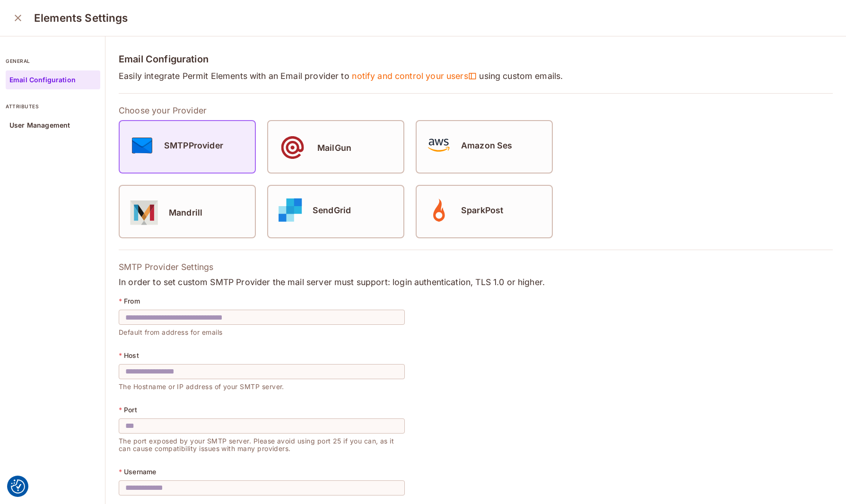  What do you see at coordinates (140, 472) in the screenshot?
I see `p: Username` at bounding box center [140, 472].